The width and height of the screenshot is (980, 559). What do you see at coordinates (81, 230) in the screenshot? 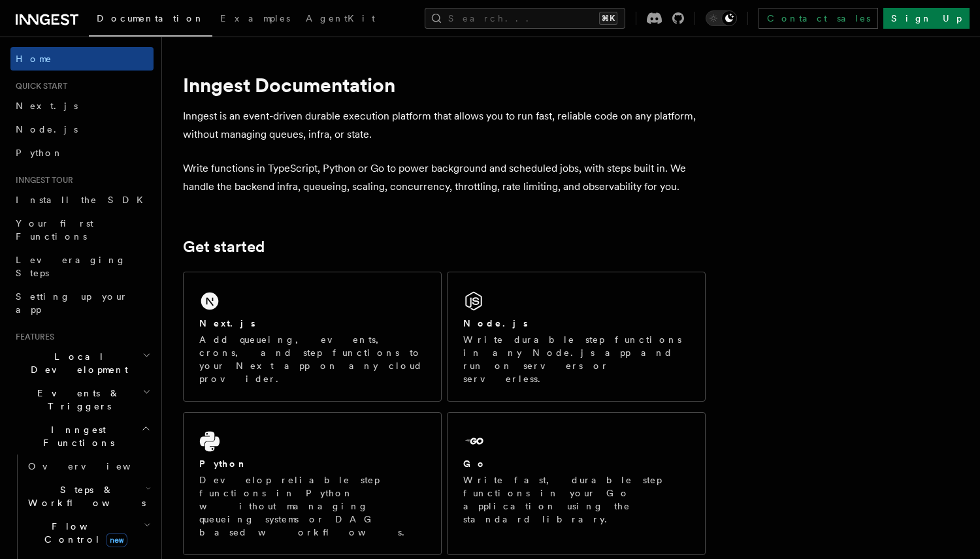
I see `a: Your first Functions` at bounding box center [81, 230].